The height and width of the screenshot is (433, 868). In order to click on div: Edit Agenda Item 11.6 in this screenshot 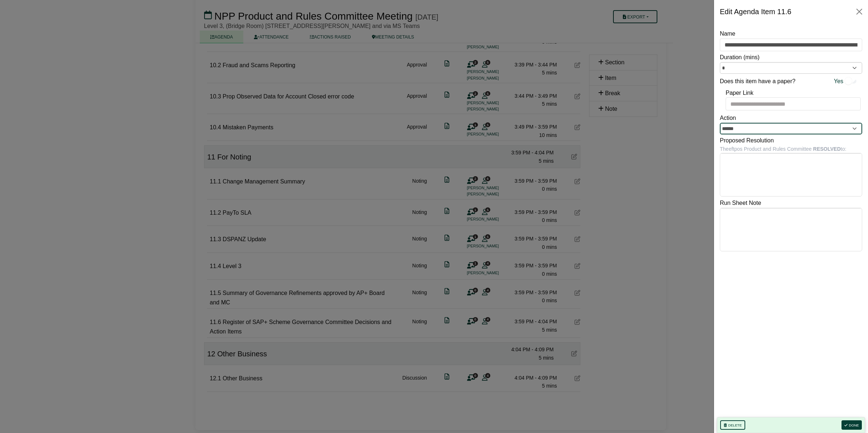, I will do `click(755, 11)`.